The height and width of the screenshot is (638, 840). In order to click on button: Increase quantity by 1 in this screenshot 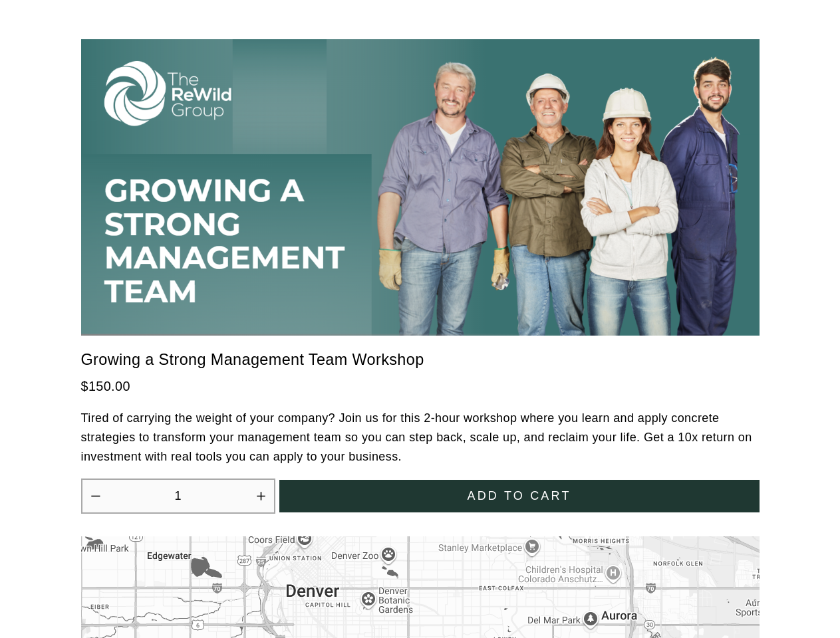, I will do `click(261, 496)`.